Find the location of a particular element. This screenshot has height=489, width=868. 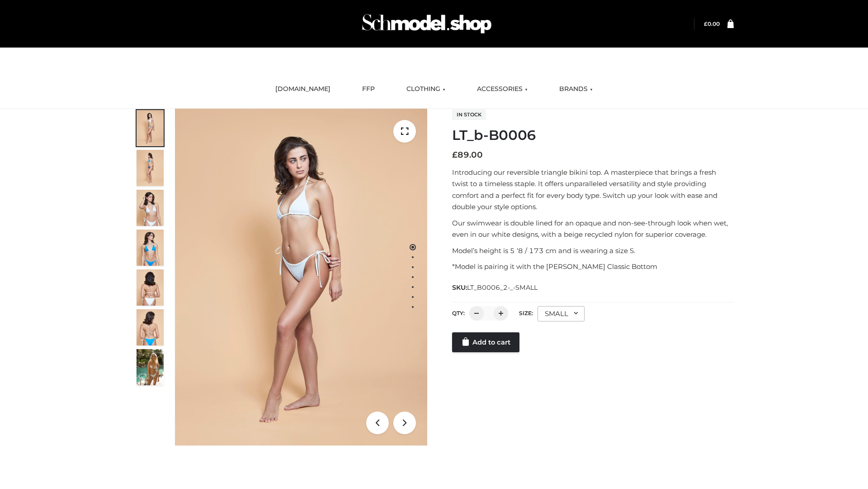

img: ArielClassicBikiniTop_CloudNine_AzureSky_OW114ECO_8-scaled.jpg is located at coordinates (150, 327).